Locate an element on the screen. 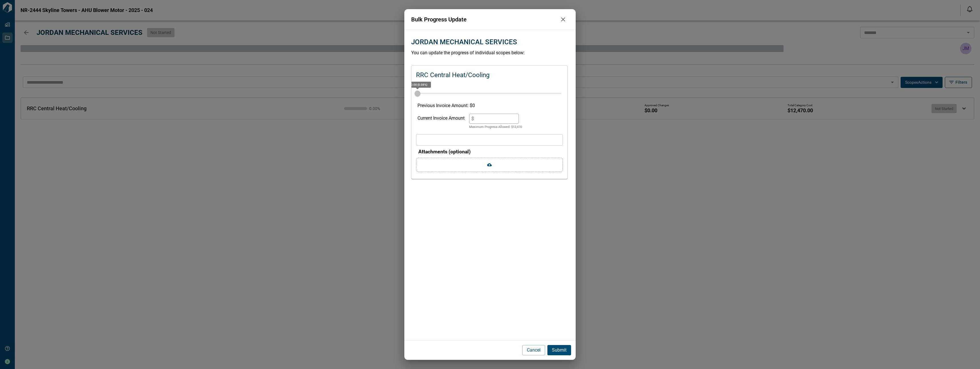  p: JORDAN MECHANICAL SERVICES is located at coordinates (464, 42).